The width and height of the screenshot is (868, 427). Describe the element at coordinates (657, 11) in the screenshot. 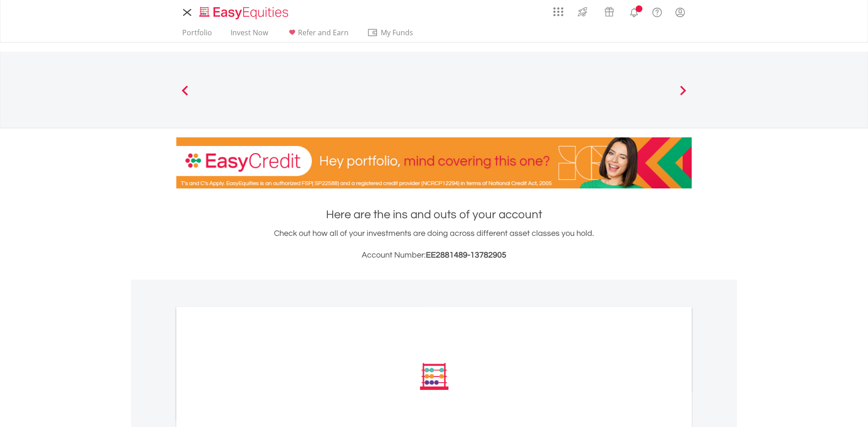

I see `a: FAQ's and Support` at that location.